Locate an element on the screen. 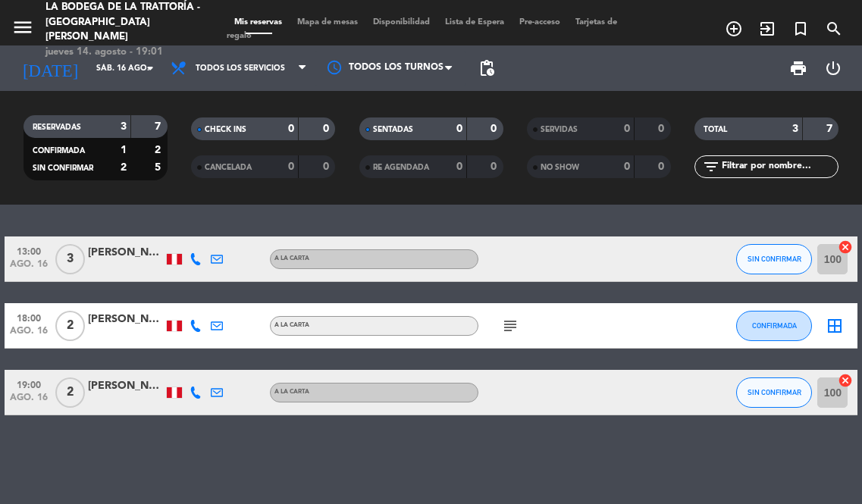  i: arrow_drop_down is located at coordinates (150, 68).